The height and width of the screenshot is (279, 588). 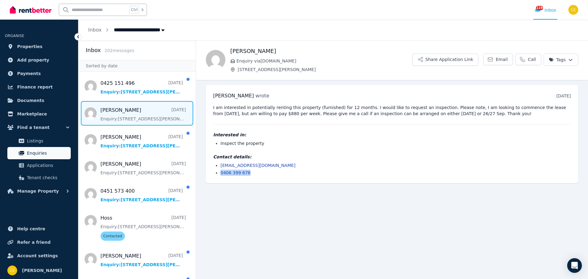 What do you see at coordinates (262, 96) in the screenshot?
I see `span: wrote` at bounding box center [262, 96].